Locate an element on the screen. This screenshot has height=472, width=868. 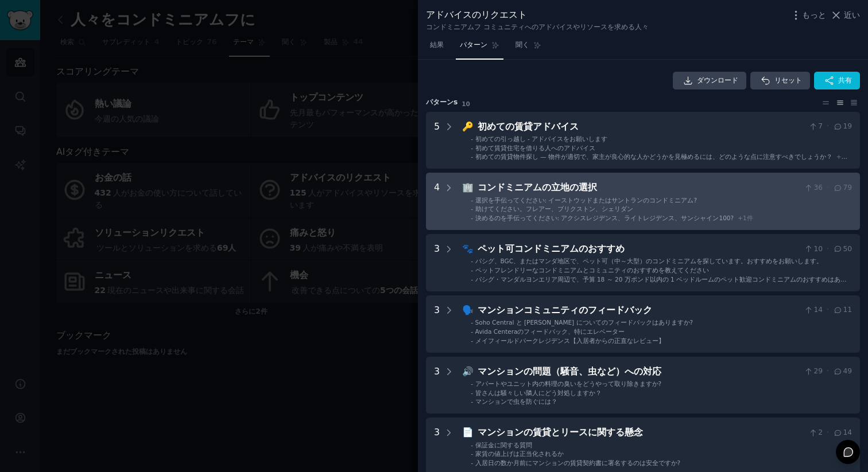
font: マンションコミュニティのフィードバック is located at coordinates (565, 310).